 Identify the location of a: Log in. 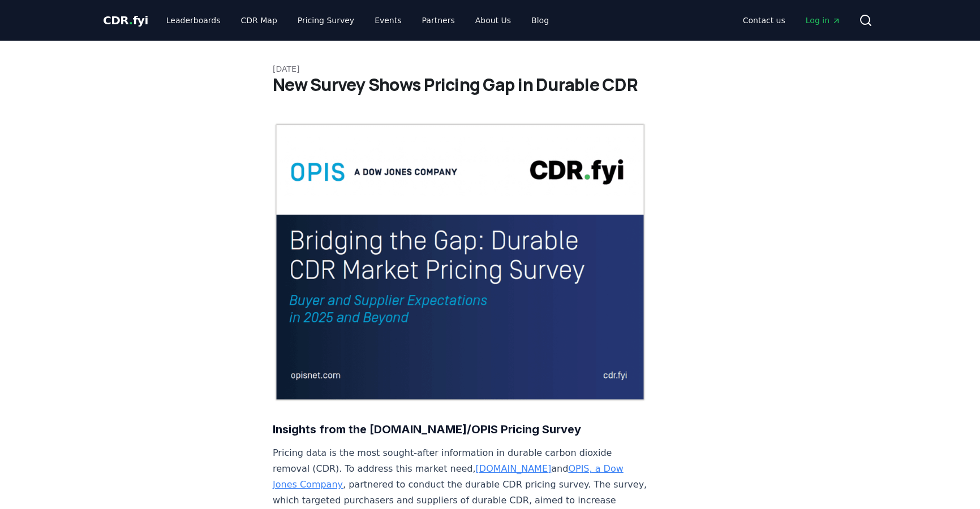
(823, 20).